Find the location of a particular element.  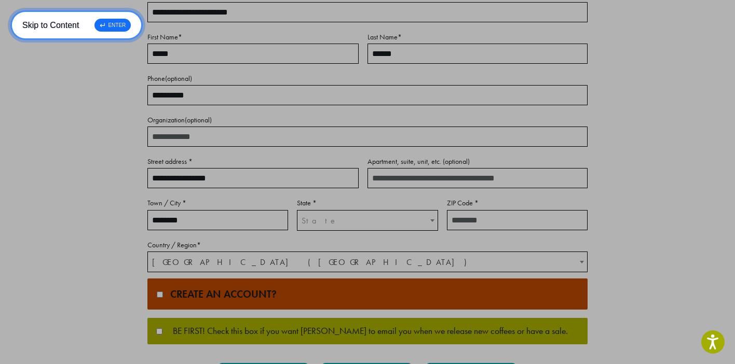

label: Street address is located at coordinates (253, 161).